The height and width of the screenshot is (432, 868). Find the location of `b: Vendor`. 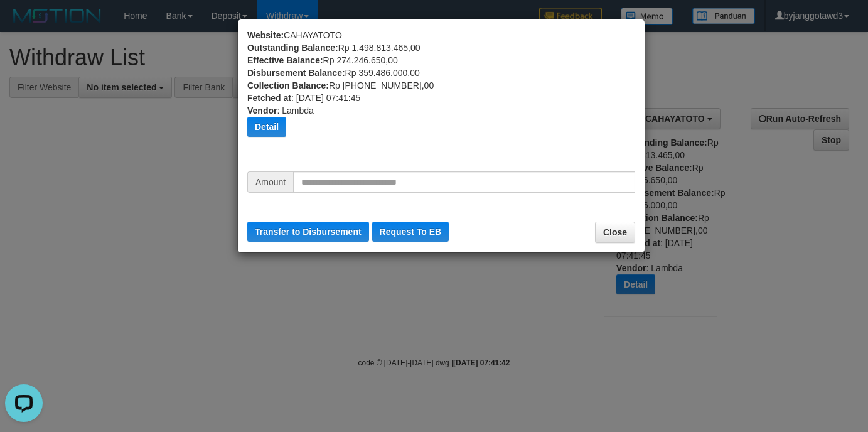

b: Vendor is located at coordinates (262, 111).